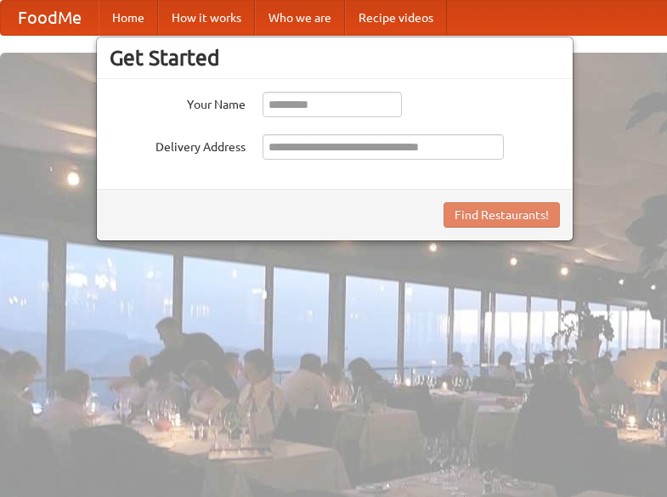 This screenshot has height=497, width=667. I want to click on h3: Get Started, so click(335, 58).